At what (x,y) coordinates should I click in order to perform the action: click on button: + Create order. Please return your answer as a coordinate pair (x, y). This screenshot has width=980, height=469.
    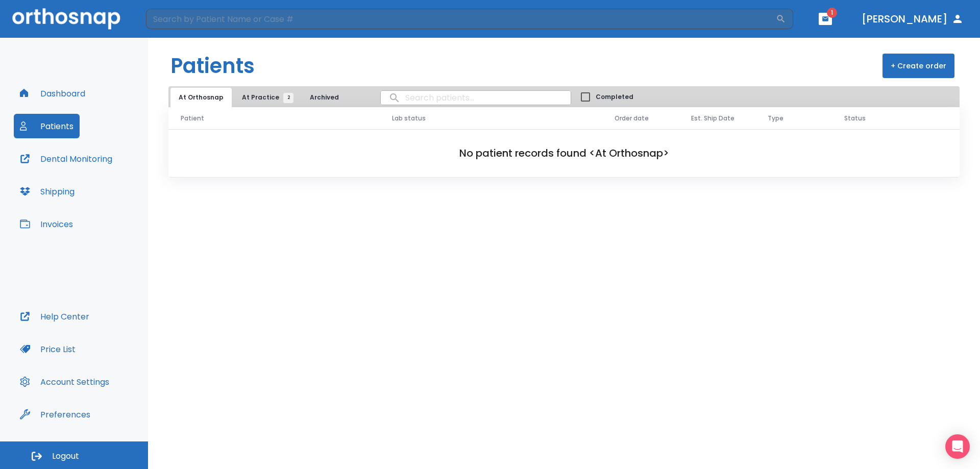
    Looking at the image, I should click on (918, 66).